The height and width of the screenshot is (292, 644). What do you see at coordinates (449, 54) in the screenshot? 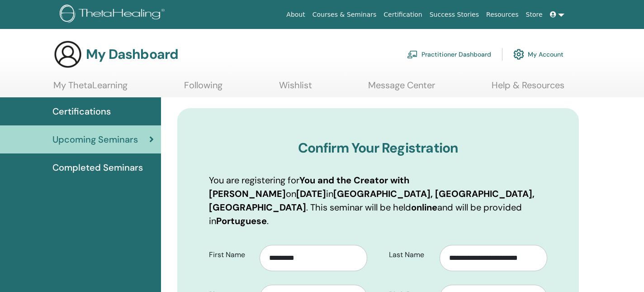
I see `a: Practitioner Dashboard` at bounding box center [449, 54].